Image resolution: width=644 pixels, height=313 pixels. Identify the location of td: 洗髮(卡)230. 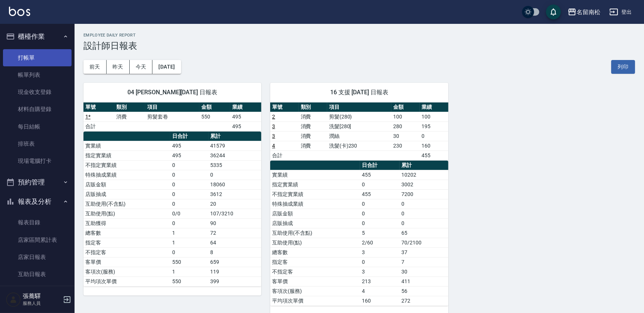
(359, 145).